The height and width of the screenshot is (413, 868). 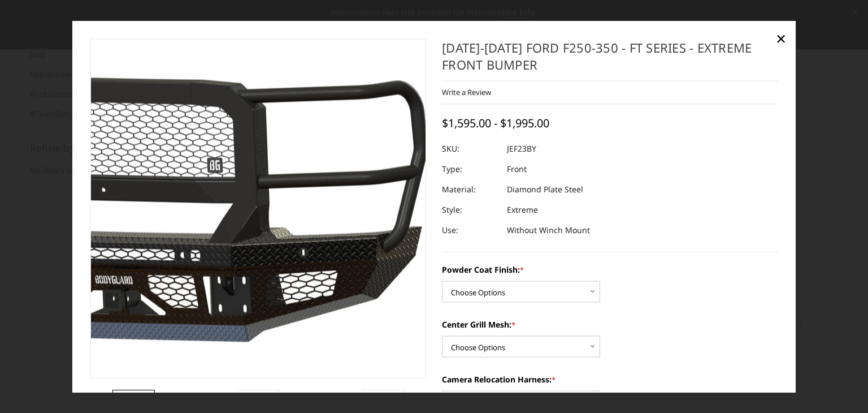 What do you see at coordinates (470, 169) in the screenshot?
I see `dt: Type:` at bounding box center [470, 169].